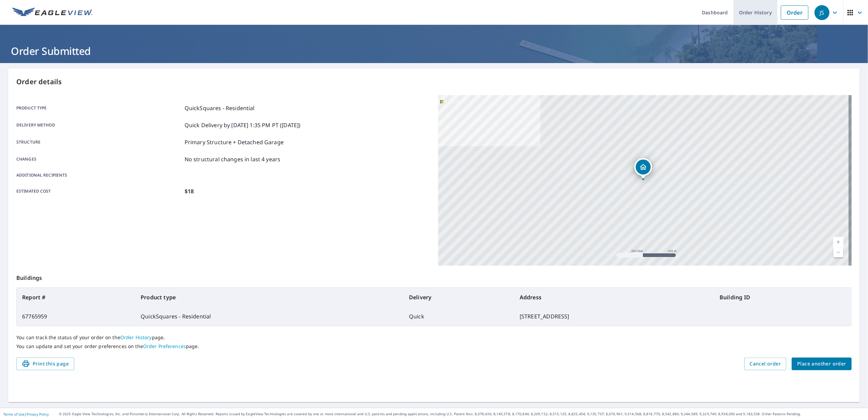  What do you see at coordinates (462, 414) in the screenshot?
I see `p: © 2025 Eagle View Technologies, Inc. and Pictometry International Corp. All Rights Reserved. Repo...` at bounding box center [462, 414].